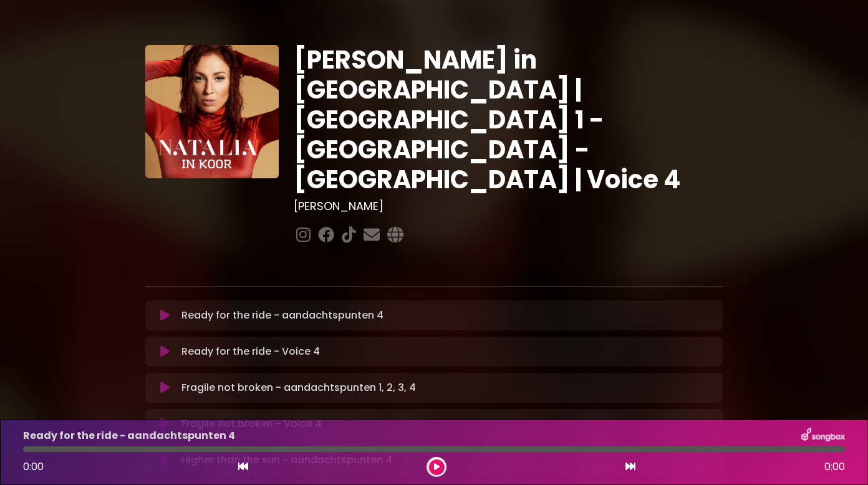 The height and width of the screenshot is (485, 868). Describe the element at coordinates (252, 424) in the screenshot. I see `p: Fragile not broken - Voice 4` at that location.